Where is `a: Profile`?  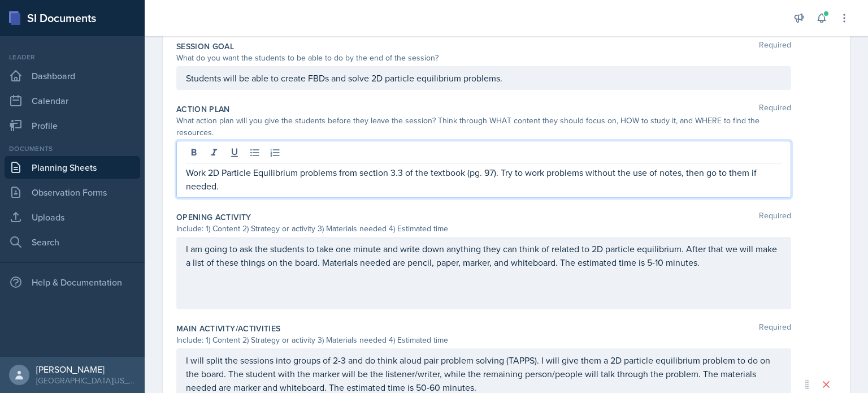
a: Profile is located at coordinates (72, 126).